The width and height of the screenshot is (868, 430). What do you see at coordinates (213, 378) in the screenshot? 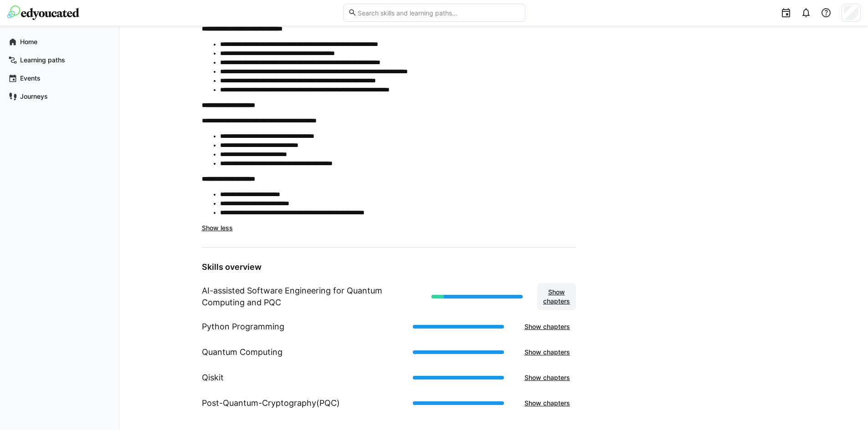
I see `h1: Qiskit` at bounding box center [213, 378].